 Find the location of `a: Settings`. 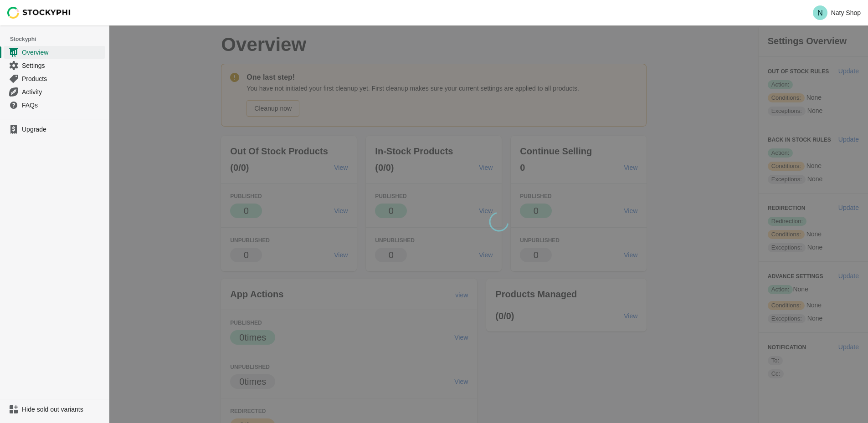

a: Settings is located at coordinates (55, 65).